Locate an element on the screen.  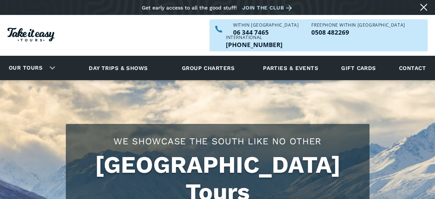
a: Close message is located at coordinates (424, 7).